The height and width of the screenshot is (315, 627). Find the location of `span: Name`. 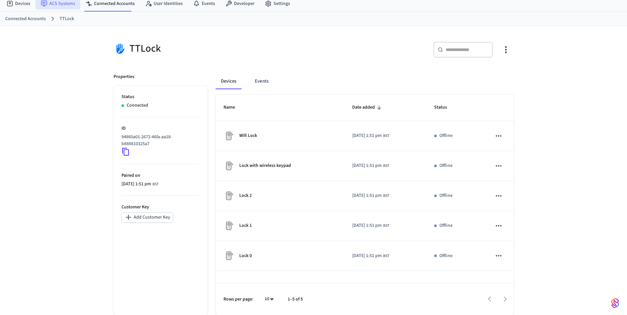

span: Name is located at coordinates (233, 107).